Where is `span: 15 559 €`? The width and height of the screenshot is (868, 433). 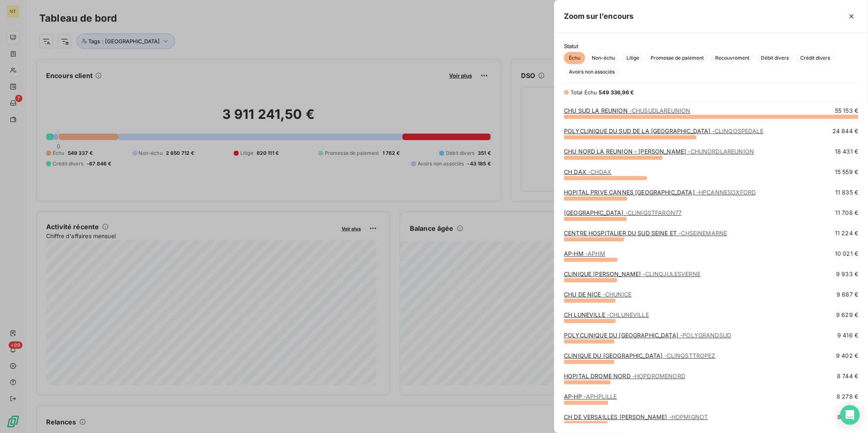
span: 15 559 € is located at coordinates (846, 172).